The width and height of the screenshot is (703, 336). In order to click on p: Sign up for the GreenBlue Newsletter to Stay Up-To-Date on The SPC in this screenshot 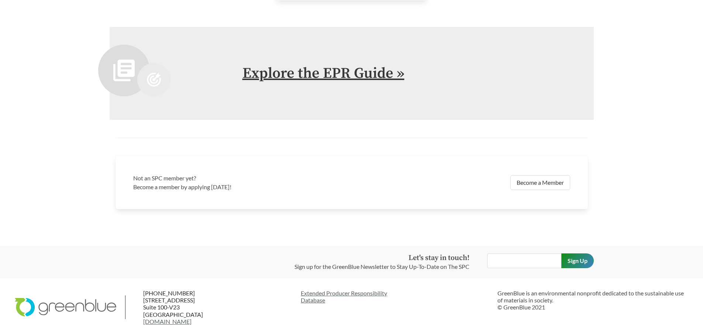, I will do `click(382, 267)`.